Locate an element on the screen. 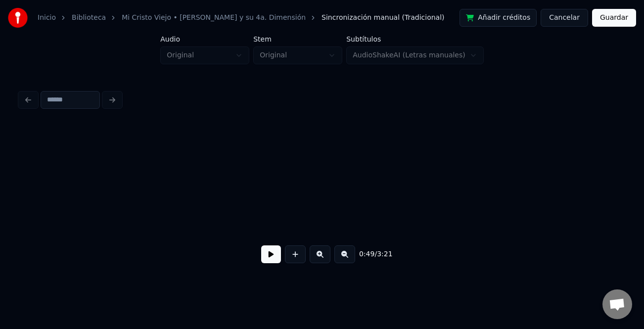 The image size is (644, 329). img: youka is located at coordinates (18, 18).